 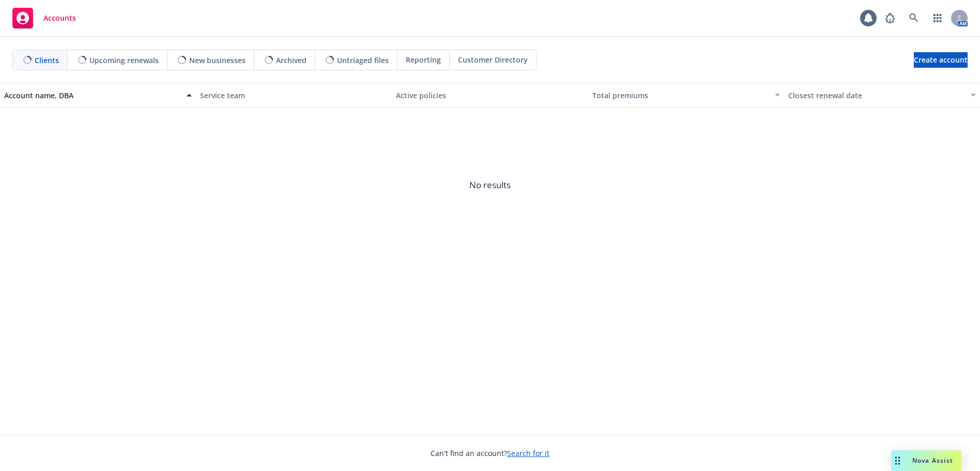 What do you see at coordinates (423, 59) in the screenshot?
I see `span: Reporting` at bounding box center [423, 59].